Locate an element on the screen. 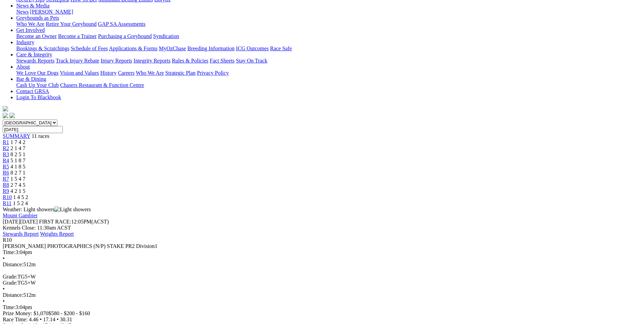  span: R9 is located at coordinates (6, 191).